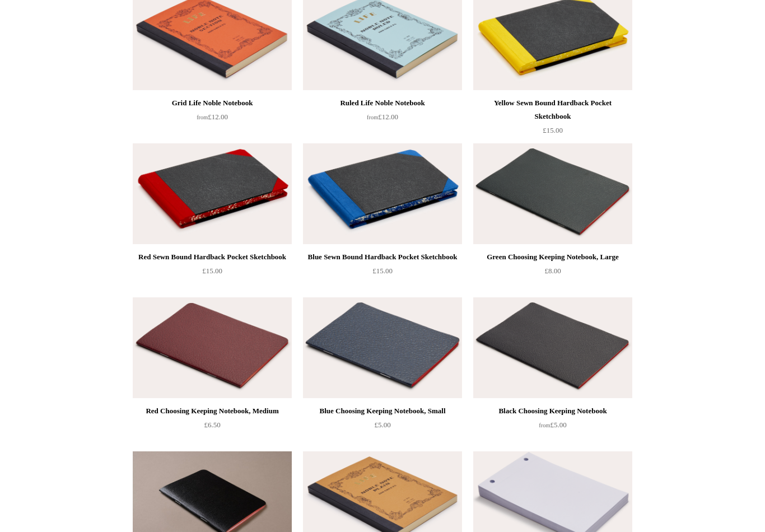 The height and width of the screenshot is (532, 765). Describe the element at coordinates (553, 348) in the screenshot. I see `a: Black Choosing Keeping Notebook Black Choosing Keeping Notebook` at that location.